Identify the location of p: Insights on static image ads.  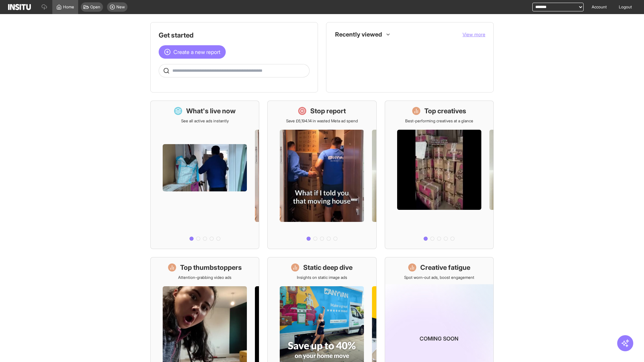
(322, 277).